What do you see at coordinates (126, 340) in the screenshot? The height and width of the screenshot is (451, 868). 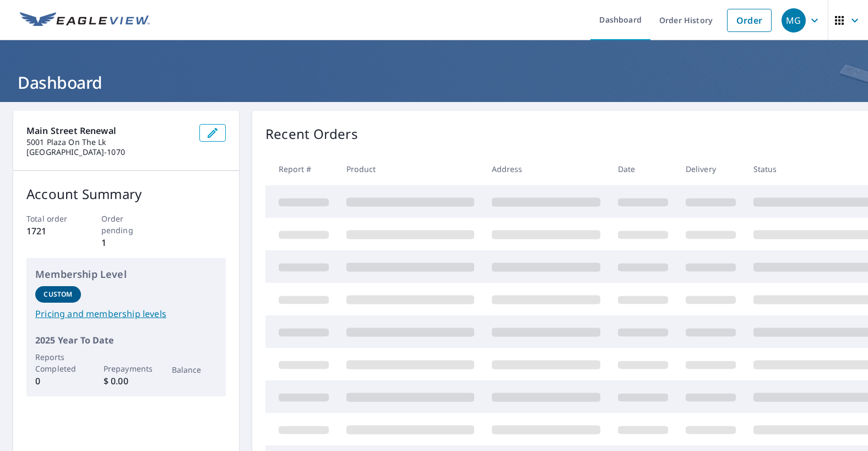 I see `p: 2025 Year To Date` at bounding box center [126, 340].